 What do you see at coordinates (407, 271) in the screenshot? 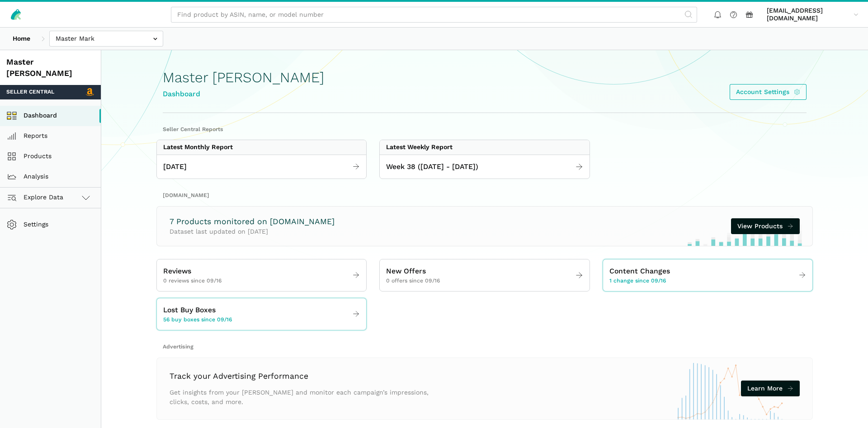
I see `span: New Offers` at bounding box center [407, 271].